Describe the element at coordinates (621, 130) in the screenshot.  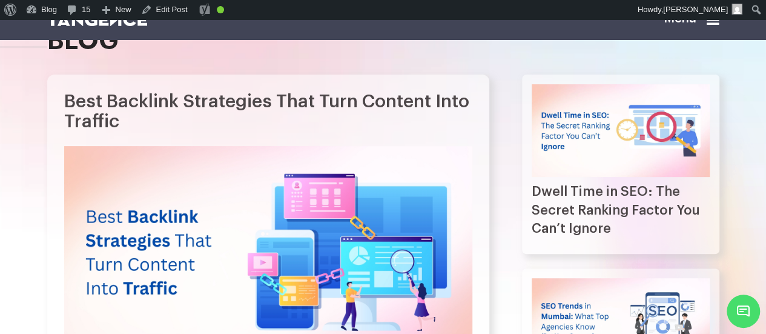
I see `img: Dwell Time in SEO: The Secret Ranking Factor You Can’t Ignore` at that location.